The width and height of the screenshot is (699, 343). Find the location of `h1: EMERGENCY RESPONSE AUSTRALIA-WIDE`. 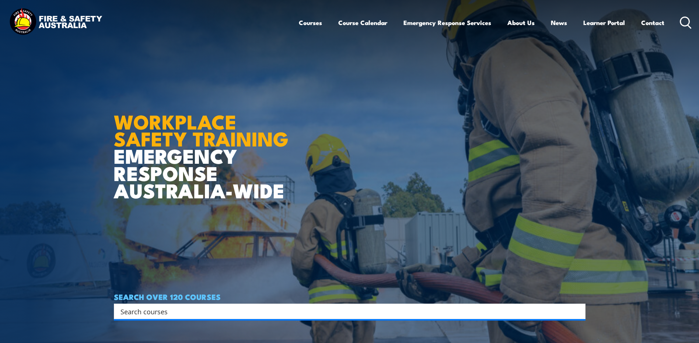

h1: EMERGENCY RESPONSE AUSTRALIA-WIDE is located at coordinates (204, 147).